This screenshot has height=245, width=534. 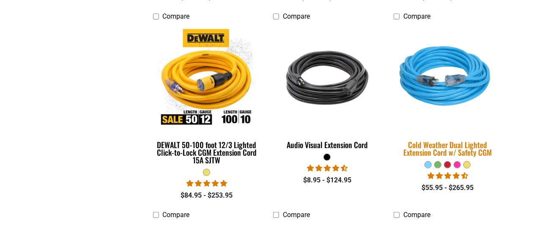 What do you see at coordinates (328, 168) in the screenshot?
I see `span: 4.71 stars` at bounding box center [328, 168].